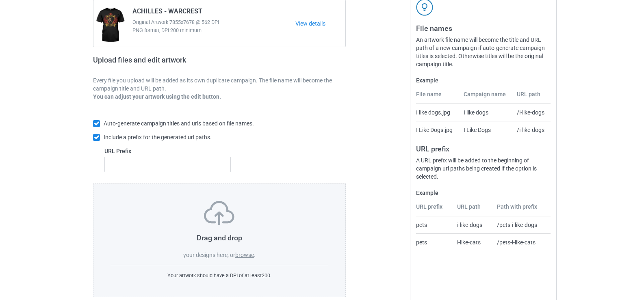 The width and height of the screenshot is (644, 300). Describe the element at coordinates (220, 238) in the screenshot. I see `h3: Drag and drop` at that location.